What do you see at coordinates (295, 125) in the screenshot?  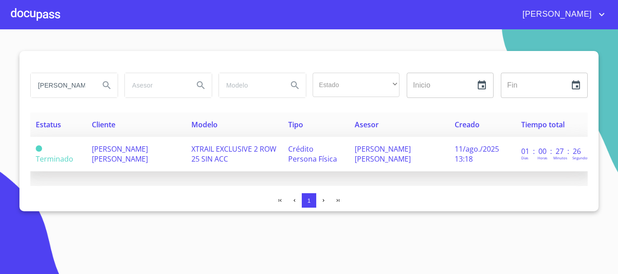 I see `span: Tipo` at bounding box center [295, 125].